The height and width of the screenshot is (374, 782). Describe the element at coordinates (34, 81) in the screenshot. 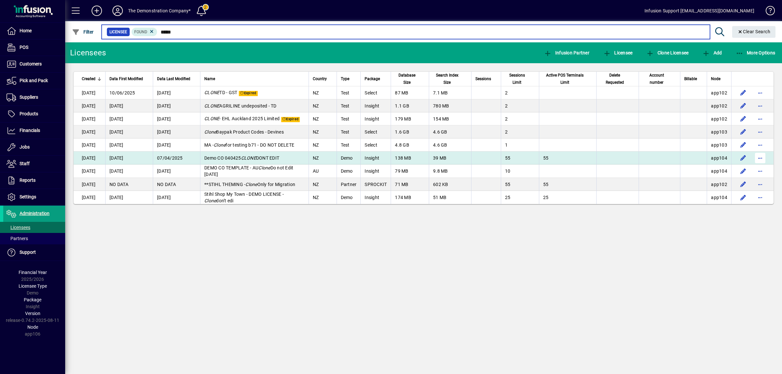

I see `a: Pick and Pack` at that location.